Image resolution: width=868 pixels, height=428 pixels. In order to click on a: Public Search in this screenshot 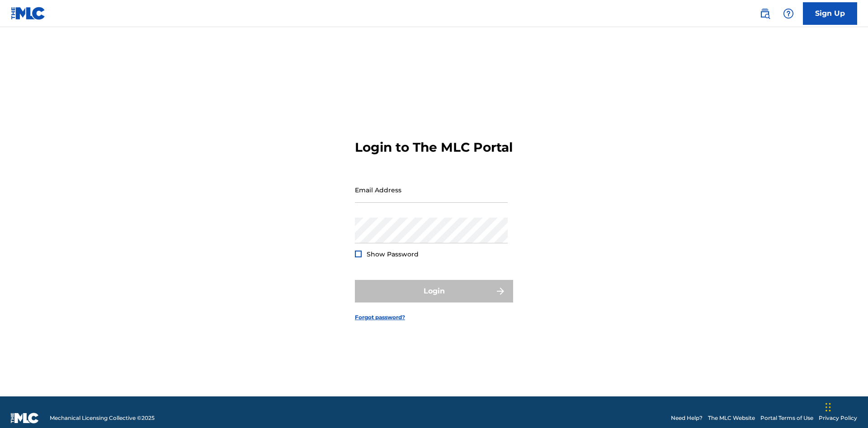, I will do `click(765, 13)`.